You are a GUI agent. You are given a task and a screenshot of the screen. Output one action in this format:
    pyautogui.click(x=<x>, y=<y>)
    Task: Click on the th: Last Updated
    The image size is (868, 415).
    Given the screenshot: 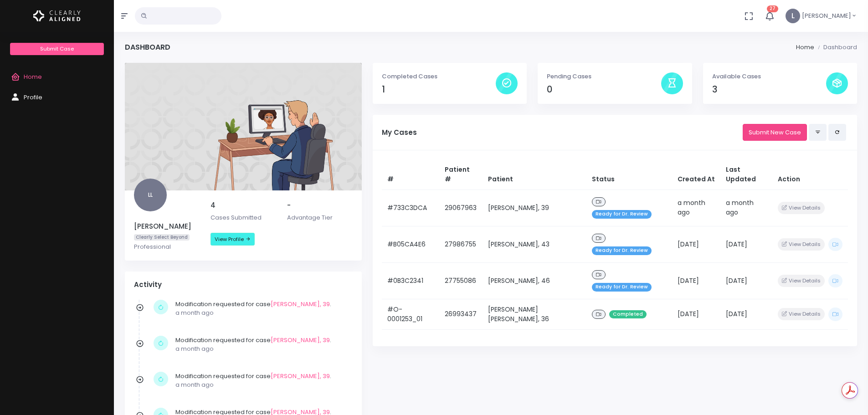 What is the action you would take?
    pyautogui.click(x=746, y=174)
    